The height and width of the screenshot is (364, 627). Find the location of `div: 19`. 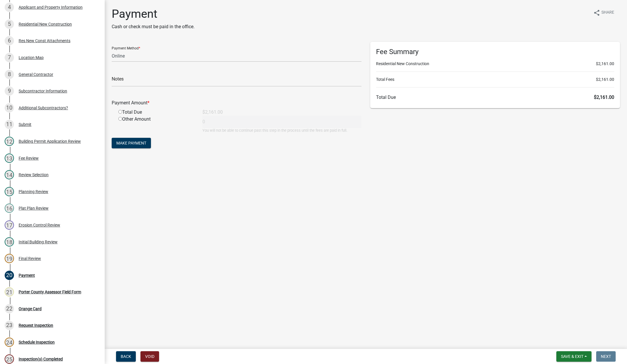

div: 19 is located at coordinates (9, 258).